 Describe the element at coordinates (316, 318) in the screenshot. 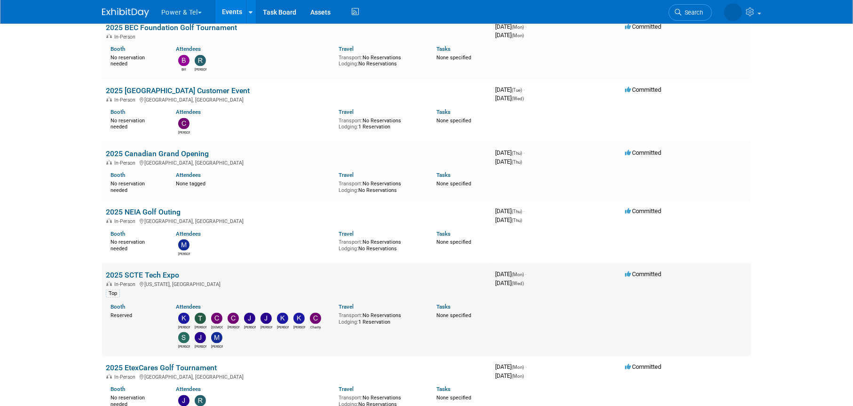

I see `img: Charity Deaton` at that location.